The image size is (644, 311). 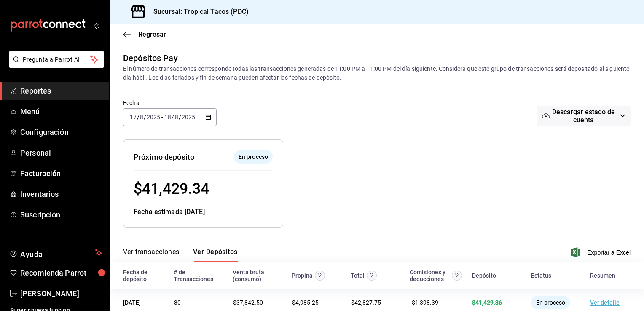 I want to click on span: Inventarios, so click(x=61, y=194).